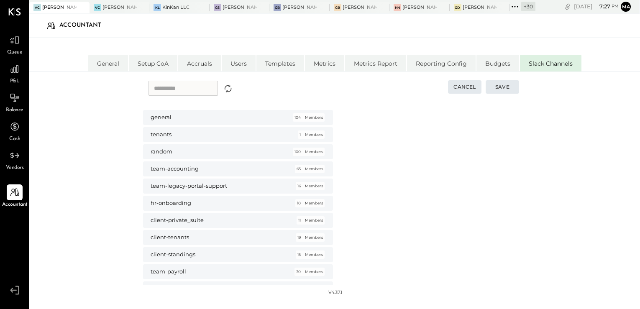 This screenshot has width=640, height=309. Describe the element at coordinates (217, 8) in the screenshot. I see `div: GS` at that location.